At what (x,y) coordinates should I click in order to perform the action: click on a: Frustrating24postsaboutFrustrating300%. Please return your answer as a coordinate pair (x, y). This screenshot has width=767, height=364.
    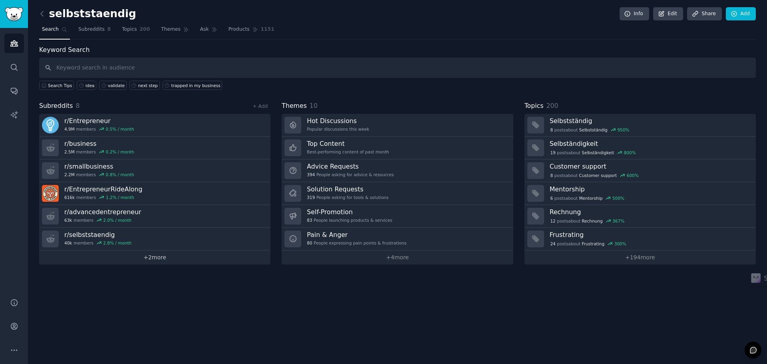
    Looking at the image, I should click on (640, 239).